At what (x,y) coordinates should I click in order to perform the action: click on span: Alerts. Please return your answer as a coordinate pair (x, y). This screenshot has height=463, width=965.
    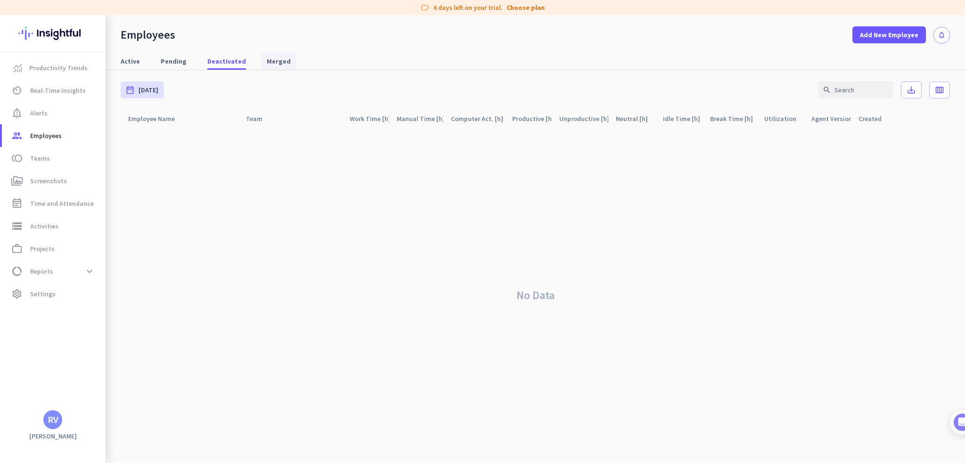
    Looking at the image, I should click on (39, 113).